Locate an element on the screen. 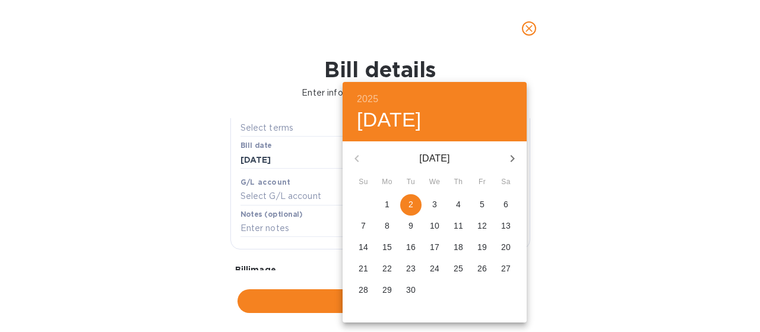 The image size is (760, 332). p: 19 is located at coordinates (482, 247).